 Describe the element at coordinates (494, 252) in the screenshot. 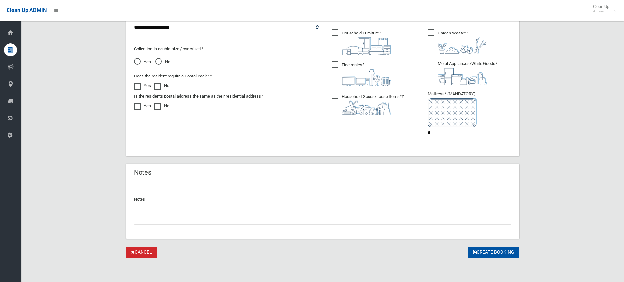

I see `button: Create Booking` at that location.